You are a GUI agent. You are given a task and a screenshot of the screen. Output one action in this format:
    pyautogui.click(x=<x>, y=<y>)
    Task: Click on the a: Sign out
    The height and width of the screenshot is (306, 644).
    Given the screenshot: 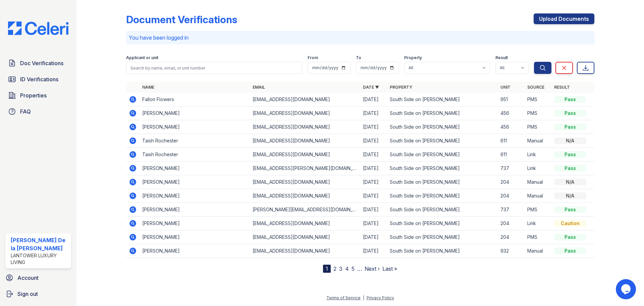 What is the action you would take?
    pyautogui.click(x=38, y=294)
    